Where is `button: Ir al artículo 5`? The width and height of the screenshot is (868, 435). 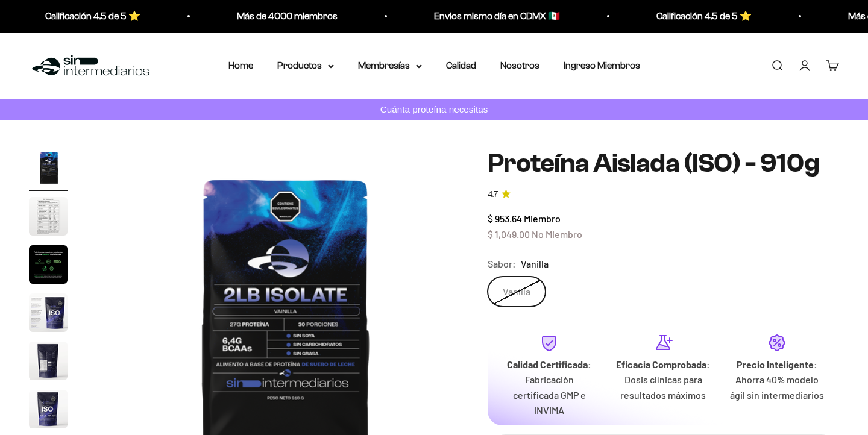
button: Ir al artículo 5 is located at coordinates (48, 363).